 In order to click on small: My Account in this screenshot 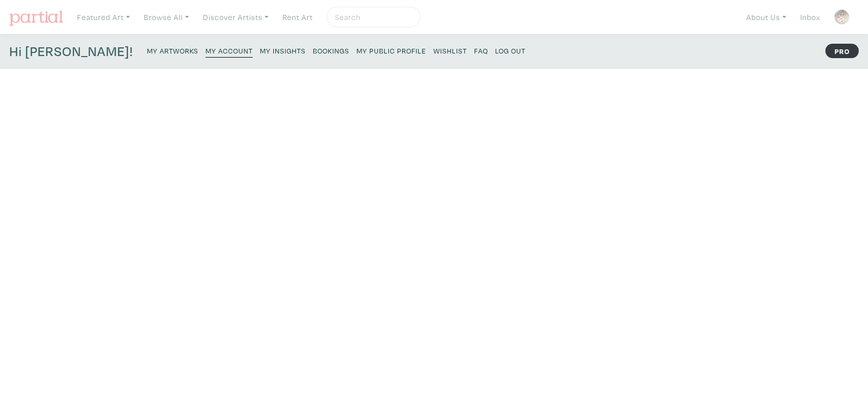, I will do `click(229, 51)`.